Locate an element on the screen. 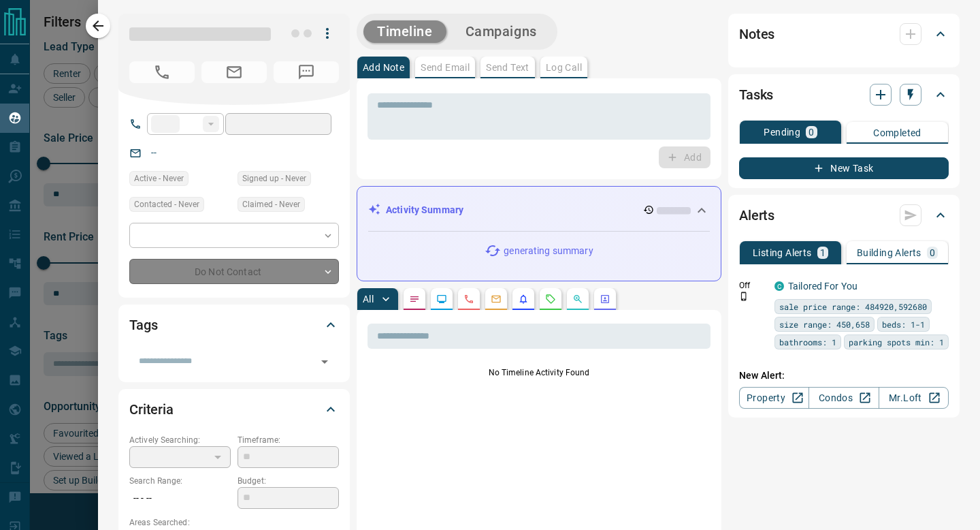 The height and width of the screenshot is (530, 980). p: 1 is located at coordinates (823, 252).